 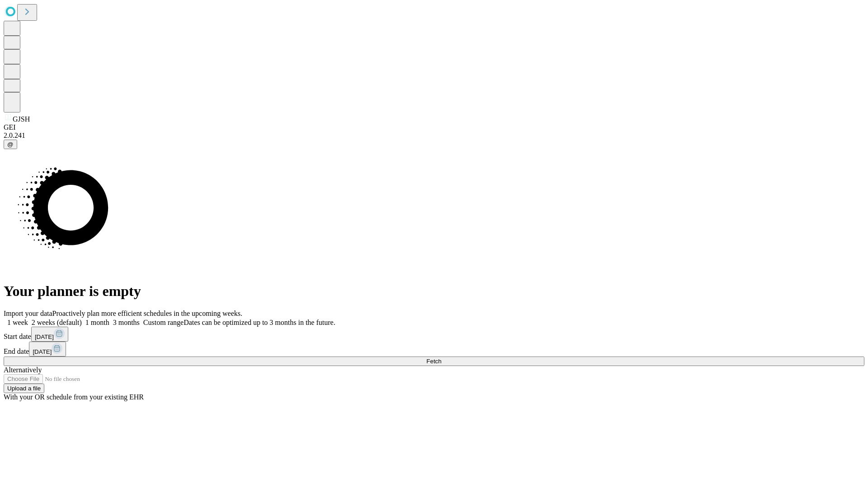 I want to click on h1: Your planner is empty, so click(x=434, y=291).